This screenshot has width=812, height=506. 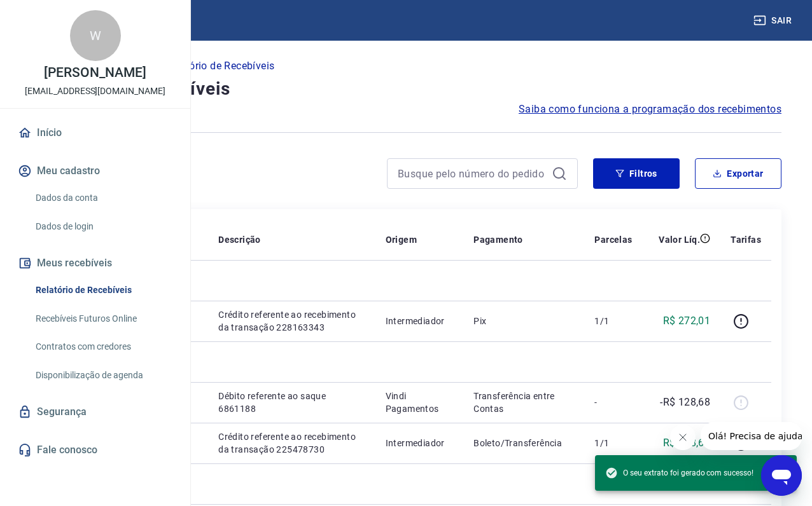 What do you see at coordinates (687, 443) in the screenshot?
I see `p: R$ 128,68` at bounding box center [687, 443].